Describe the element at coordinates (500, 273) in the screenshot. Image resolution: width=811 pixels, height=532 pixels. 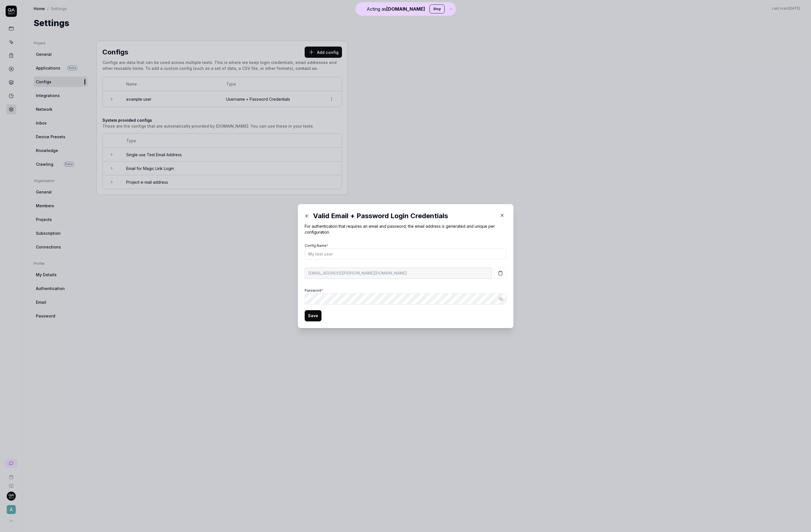
I see `button: Copy` at that location.